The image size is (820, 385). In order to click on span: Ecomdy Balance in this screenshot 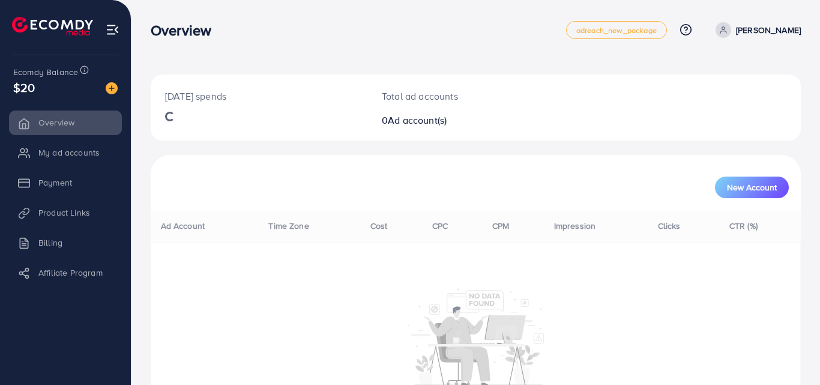, I will do `click(46, 72)`.